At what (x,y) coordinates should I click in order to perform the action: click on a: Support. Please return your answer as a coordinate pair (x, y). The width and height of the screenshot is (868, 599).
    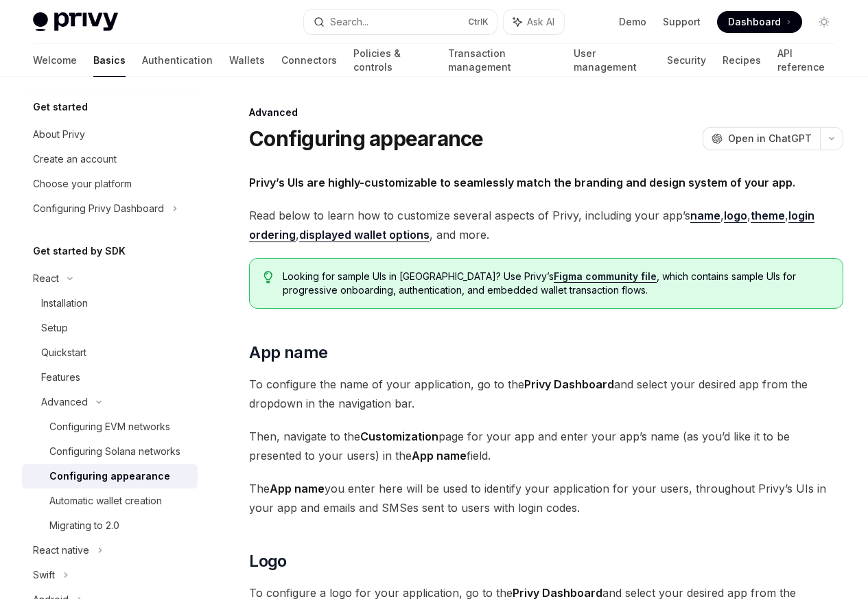
    Looking at the image, I should click on (681, 22).